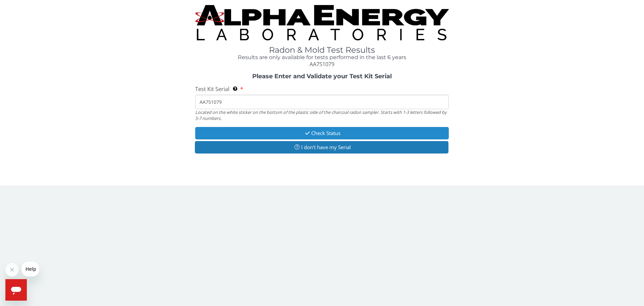 This screenshot has width=644, height=306. I want to click on button: Check Status, so click(322, 133).